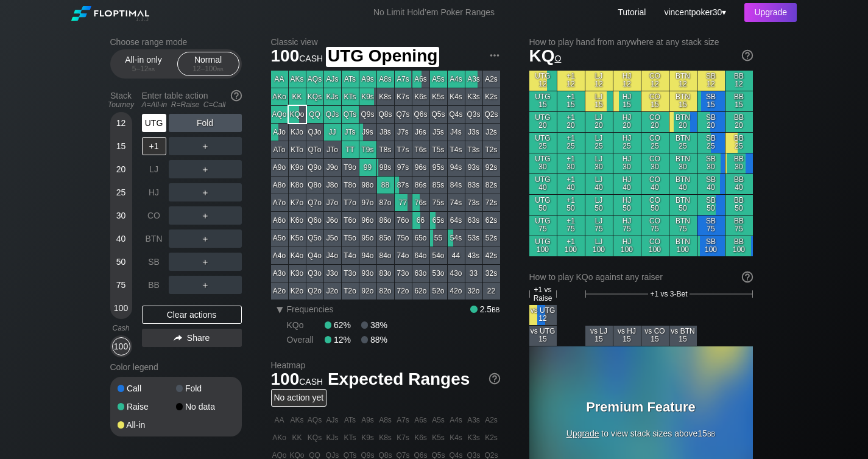 This screenshot has width=868, height=459. I want to click on div: J2o, so click(333, 291).